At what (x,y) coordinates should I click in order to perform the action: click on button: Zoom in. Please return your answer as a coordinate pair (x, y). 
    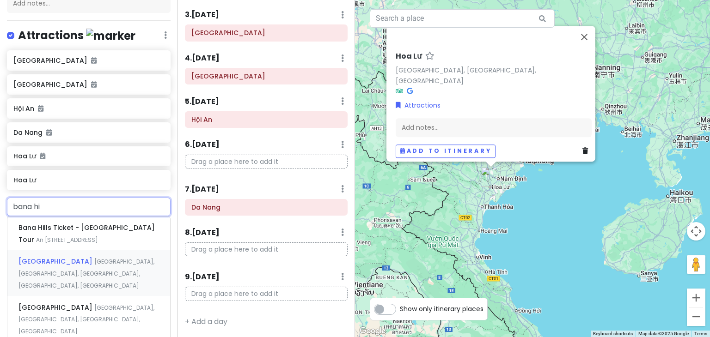
    Looking at the image, I should click on (696, 298).